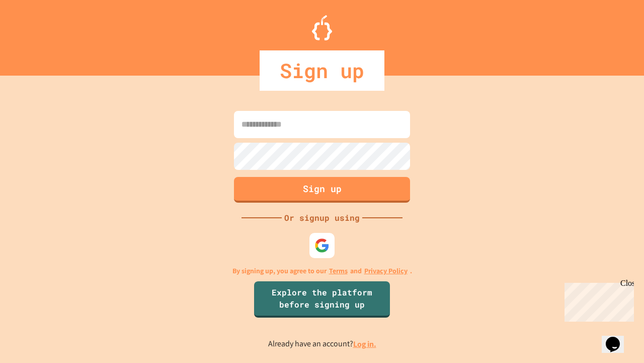 This screenshot has height=363, width=644. What do you see at coordinates (37, 34) in the screenshot?
I see `div: Chat with us now!Close` at bounding box center [37, 34].